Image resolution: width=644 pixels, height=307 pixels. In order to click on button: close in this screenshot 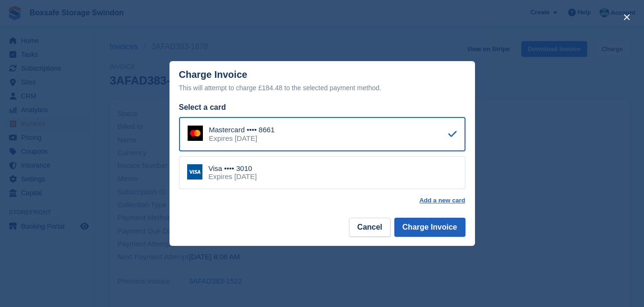, I will do `click(627, 17)`.